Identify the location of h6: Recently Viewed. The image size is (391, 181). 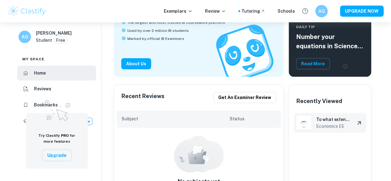
(320, 101).